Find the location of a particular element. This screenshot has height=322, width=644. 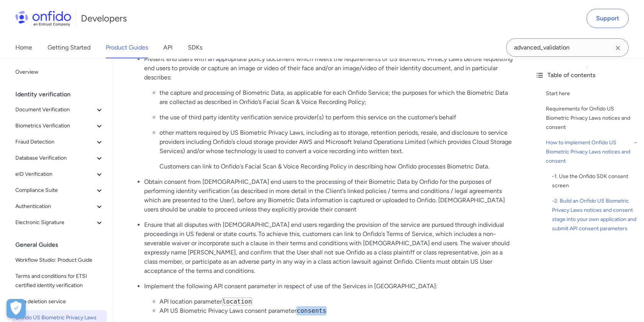

h1: Developers is located at coordinates (104, 18).